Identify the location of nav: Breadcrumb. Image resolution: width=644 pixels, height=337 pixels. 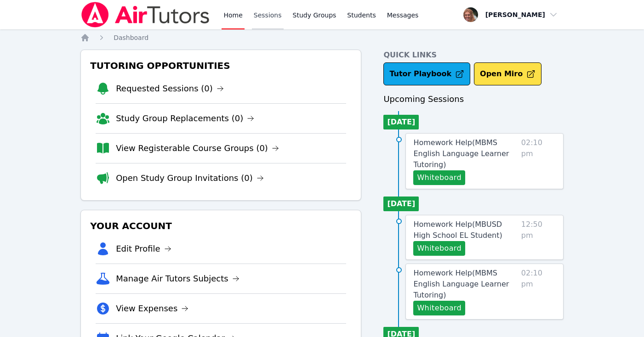
(322, 38).